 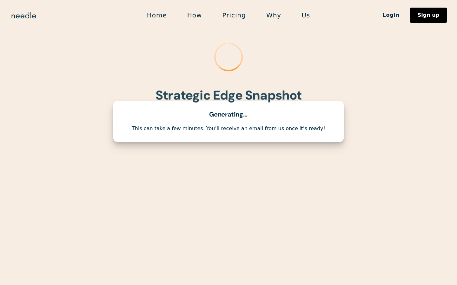 I want to click on a: Why, so click(x=273, y=15).